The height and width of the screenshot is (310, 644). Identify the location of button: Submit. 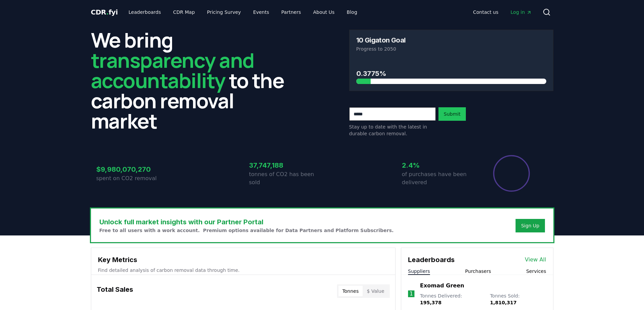
(452, 114).